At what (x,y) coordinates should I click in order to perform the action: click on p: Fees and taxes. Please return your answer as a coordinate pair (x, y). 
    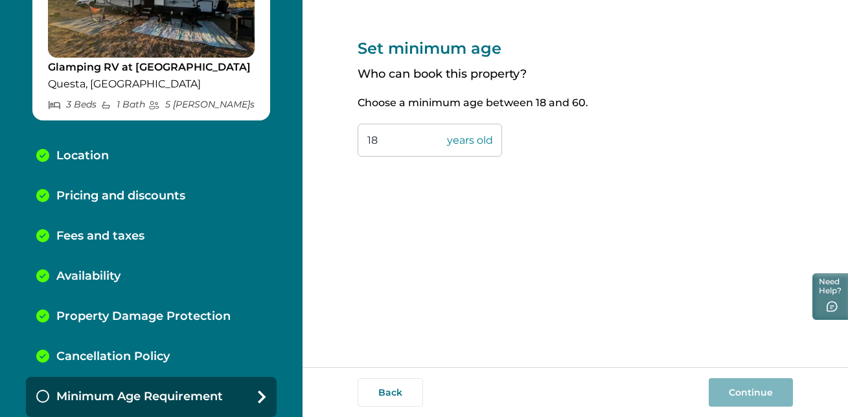
    Looking at the image, I should click on (100, 237).